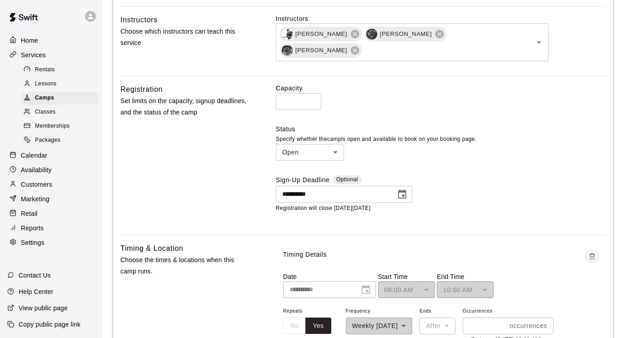  What do you see at coordinates (62, 98) in the screenshot?
I see `a: Camps` at bounding box center [62, 98].